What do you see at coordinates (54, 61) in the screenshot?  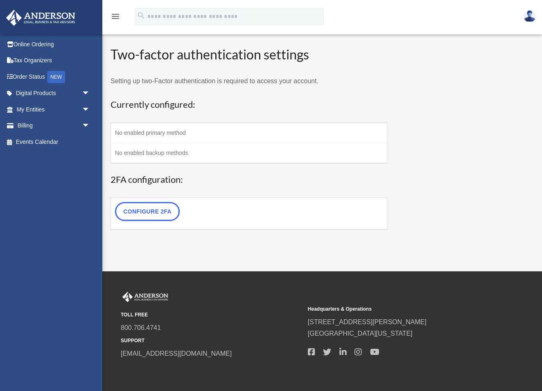 I see `a: Tax Organizers` at bounding box center [54, 61].